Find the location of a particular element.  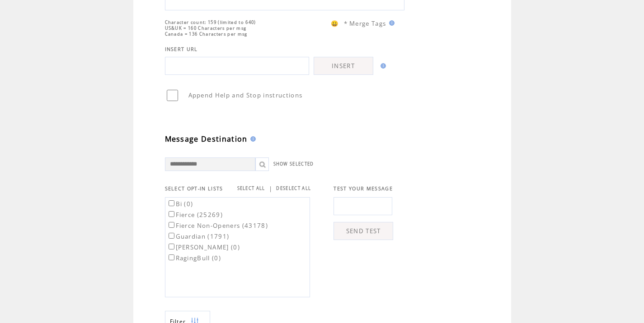

label: Fierce Non-Openers (43178) is located at coordinates (217, 226).